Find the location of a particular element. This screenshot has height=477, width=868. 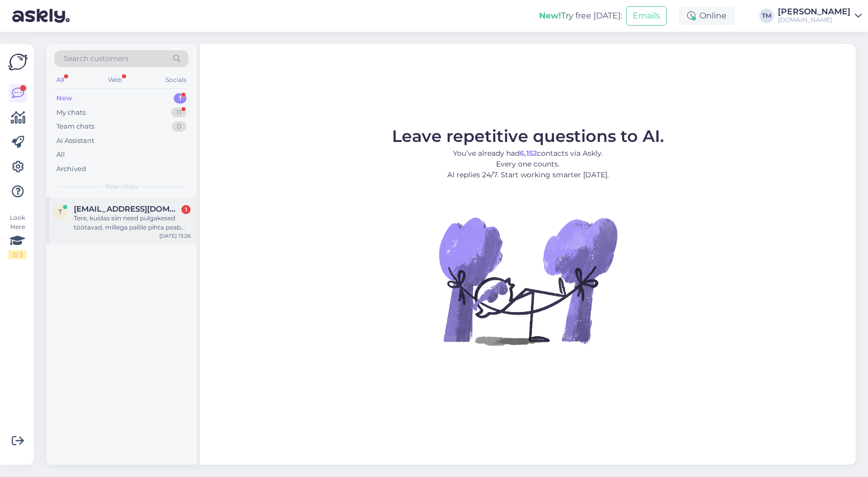

div: 0 is located at coordinates (179, 127).